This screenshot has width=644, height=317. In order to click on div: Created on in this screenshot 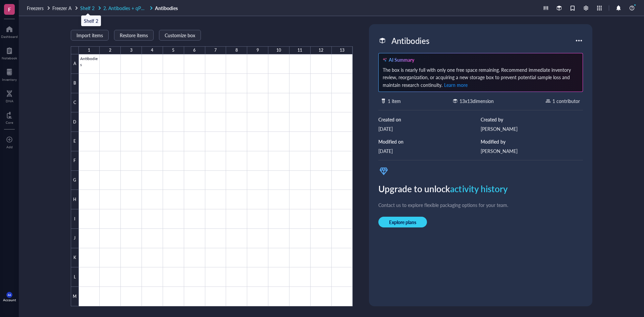, I will do `click(429, 119)`.